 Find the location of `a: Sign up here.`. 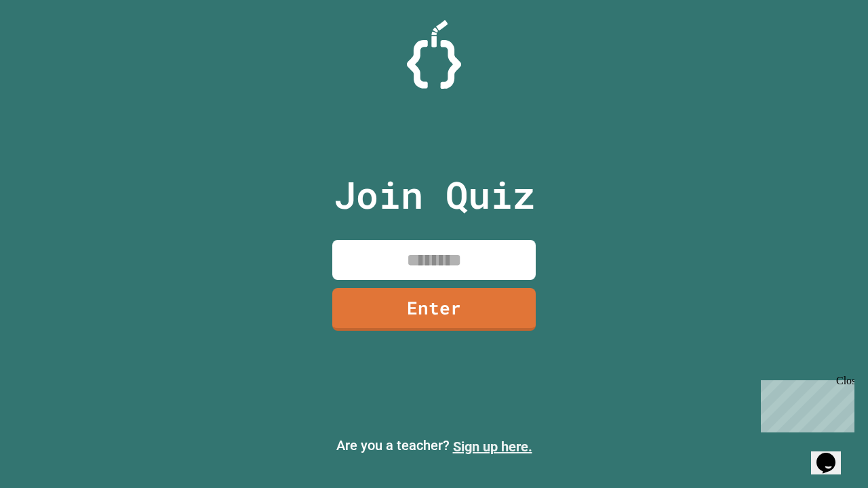

a: Sign up here. is located at coordinates (493, 446).